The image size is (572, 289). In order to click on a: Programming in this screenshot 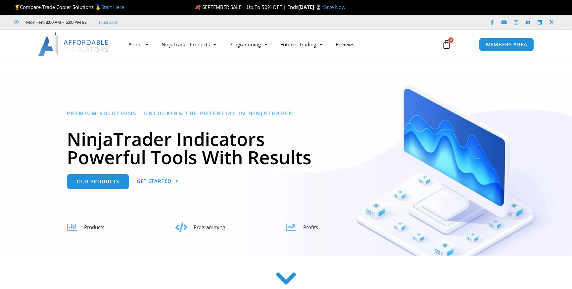, I will do `click(248, 44)`.